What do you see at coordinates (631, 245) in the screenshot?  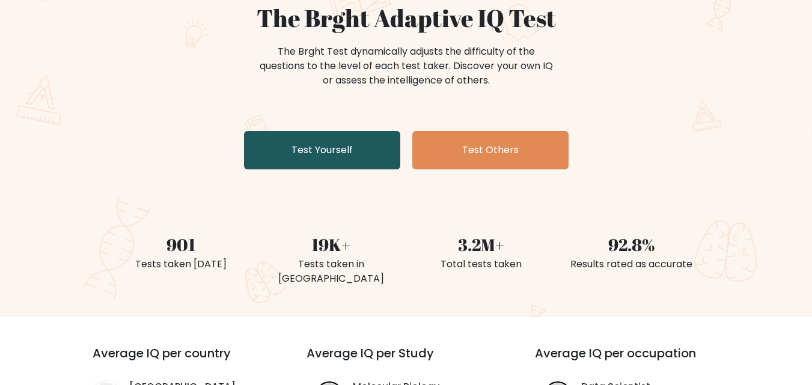 I see `div: 92.8%` at bounding box center [631, 245].